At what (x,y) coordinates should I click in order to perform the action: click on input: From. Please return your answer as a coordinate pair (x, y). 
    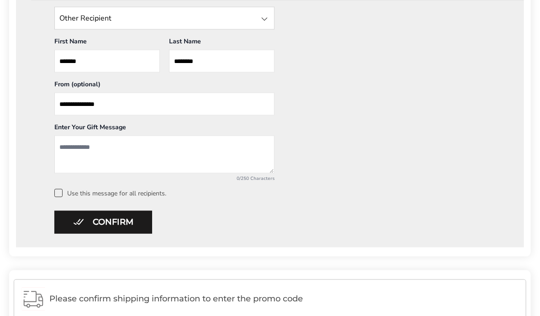
    Looking at the image, I should click on (164, 104).